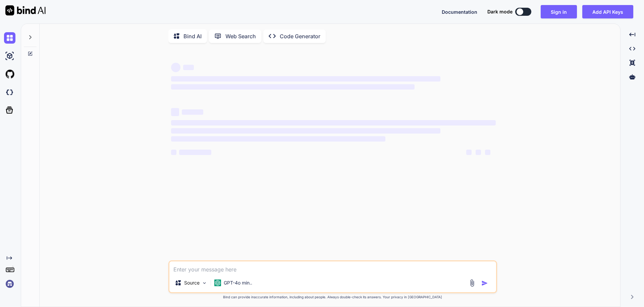 This screenshot has height=307, width=644. What do you see at coordinates (192, 283) in the screenshot?
I see `p: Source` at bounding box center [192, 283].